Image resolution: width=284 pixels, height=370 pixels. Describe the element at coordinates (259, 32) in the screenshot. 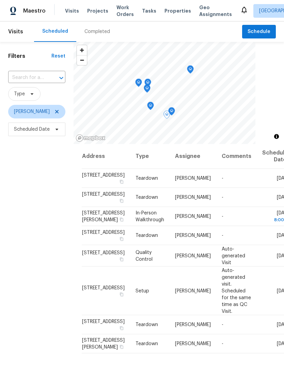

I see `button: Schedule` at that location.